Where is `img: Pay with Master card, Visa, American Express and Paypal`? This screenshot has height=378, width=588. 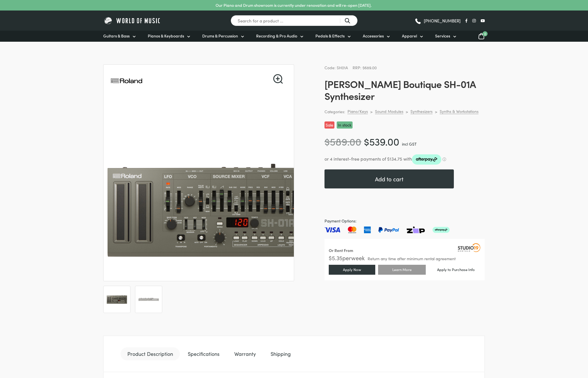
img: Pay with Master card, Visa, American Express and Paypal is located at coordinates (387, 230).